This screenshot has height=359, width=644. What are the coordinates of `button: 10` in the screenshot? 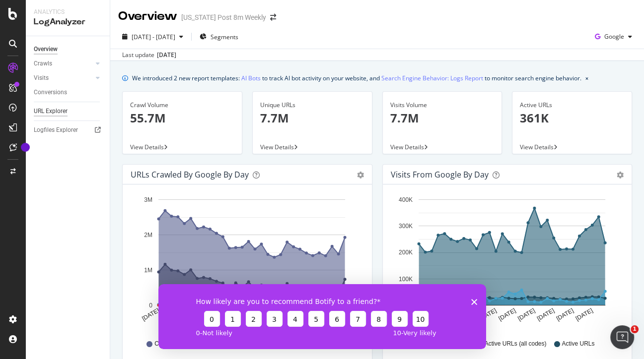 It's located at (262, 35).